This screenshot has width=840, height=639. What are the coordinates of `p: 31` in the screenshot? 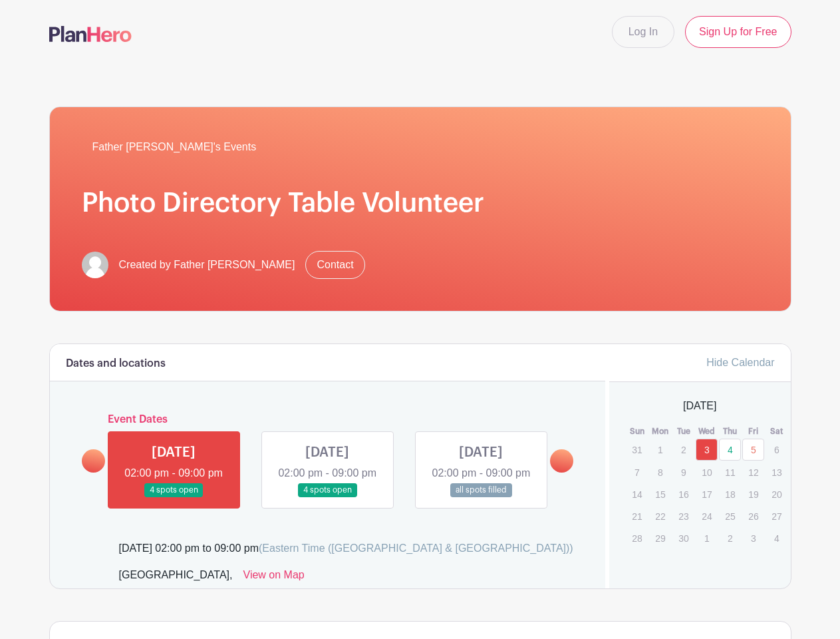 It's located at (636, 449).